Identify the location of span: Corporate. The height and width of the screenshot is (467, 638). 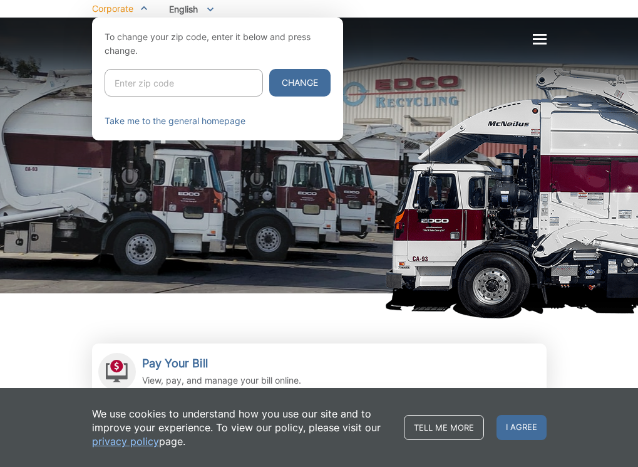
(113, 8).